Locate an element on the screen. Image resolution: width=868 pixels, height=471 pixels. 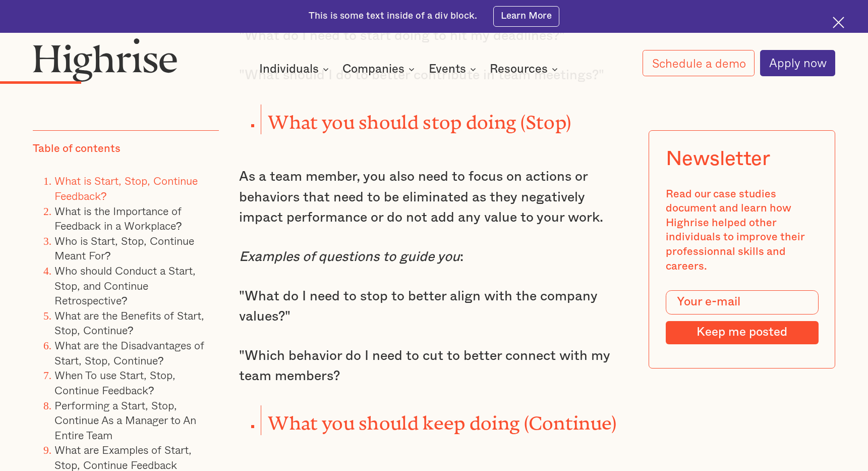
a: When To use Start, Stop, Continue Feedback? is located at coordinates (115, 382).